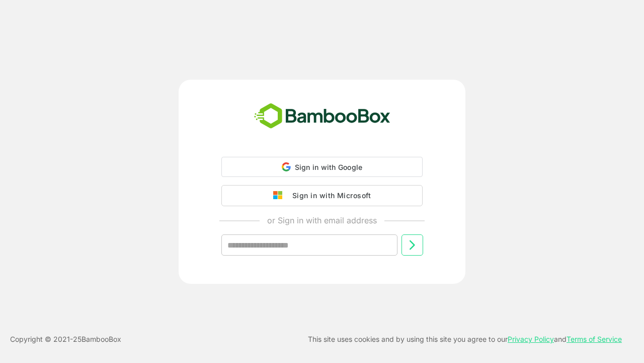  What do you see at coordinates (531, 339) in the screenshot?
I see `a: Privacy Policy` at bounding box center [531, 339].